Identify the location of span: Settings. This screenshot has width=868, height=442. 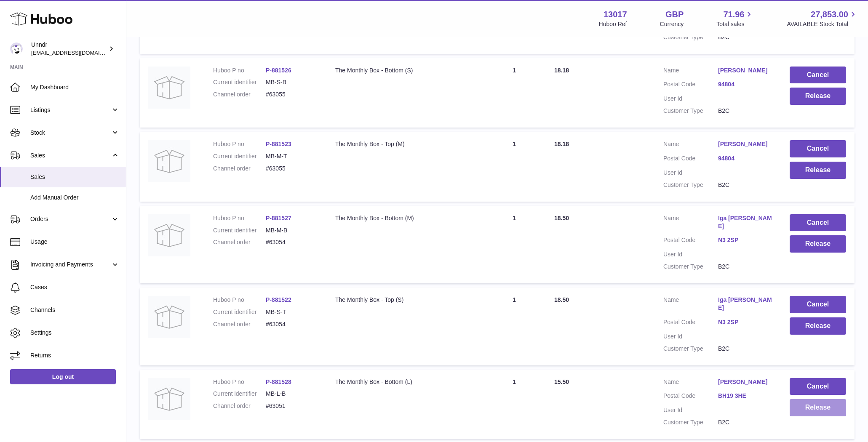
(75, 333).